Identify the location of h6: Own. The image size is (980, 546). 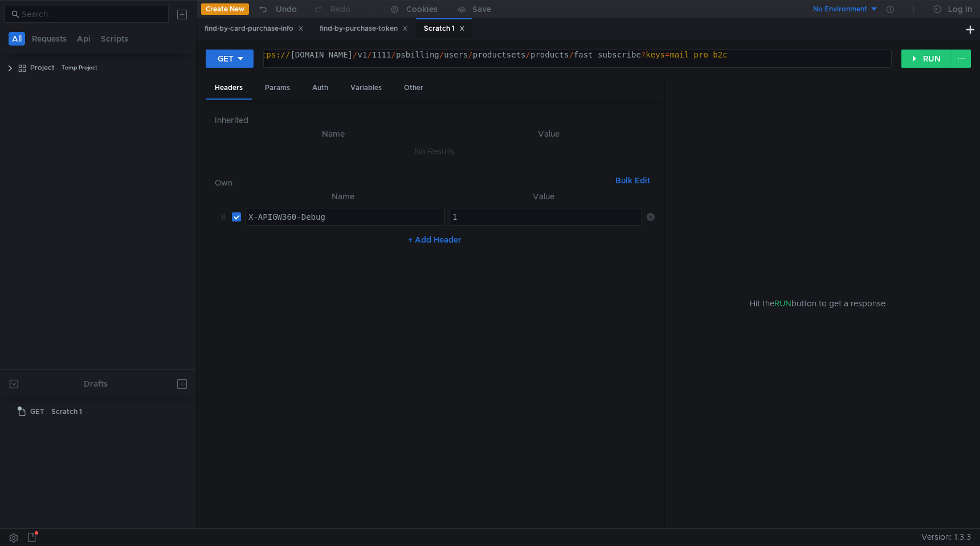
(413, 183).